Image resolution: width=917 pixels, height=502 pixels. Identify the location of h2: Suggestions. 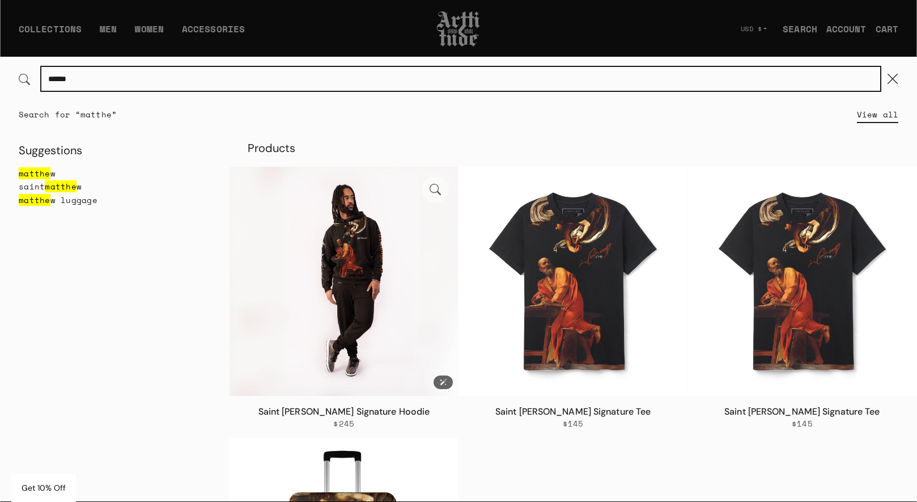
(115, 150).